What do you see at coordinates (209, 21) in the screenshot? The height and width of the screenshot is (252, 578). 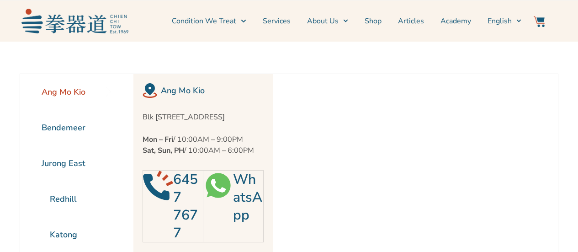 I see `a: Condition We Treat` at bounding box center [209, 21].